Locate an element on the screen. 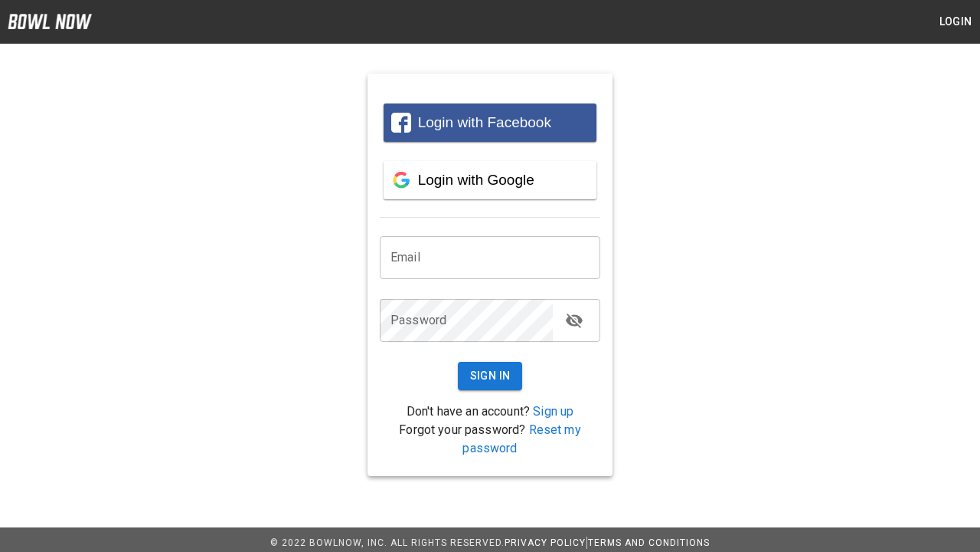 The width and height of the screenshot is (980, 552). span: © 2022 BowlNow, Inc. All Rights Reserved. is located at coordinates (388, 542).